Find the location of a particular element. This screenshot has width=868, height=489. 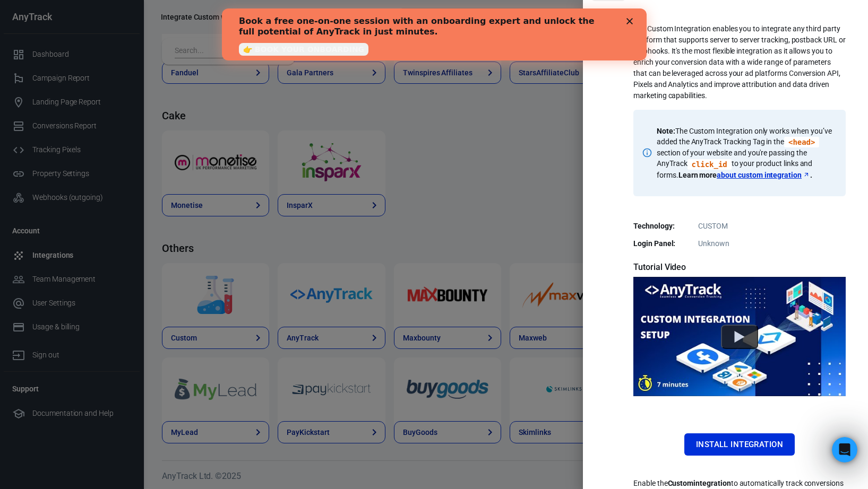

dt: Technology: is located at coordinates (660, 226).